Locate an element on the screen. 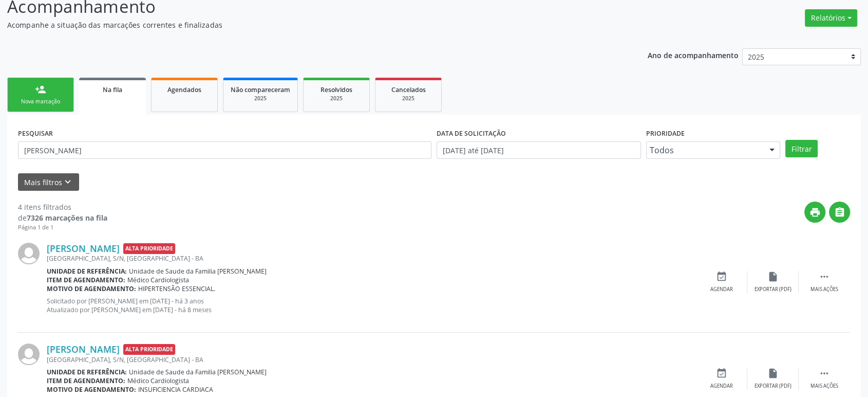  span: Na fila is located at coordinates (113, 90).